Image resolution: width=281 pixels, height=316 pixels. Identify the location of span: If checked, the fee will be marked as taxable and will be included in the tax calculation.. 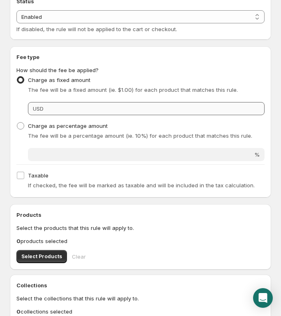
(141, 185).